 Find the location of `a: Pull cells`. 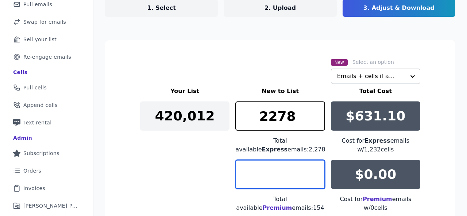

a: Pull cells is located at coordinates (46, 88).